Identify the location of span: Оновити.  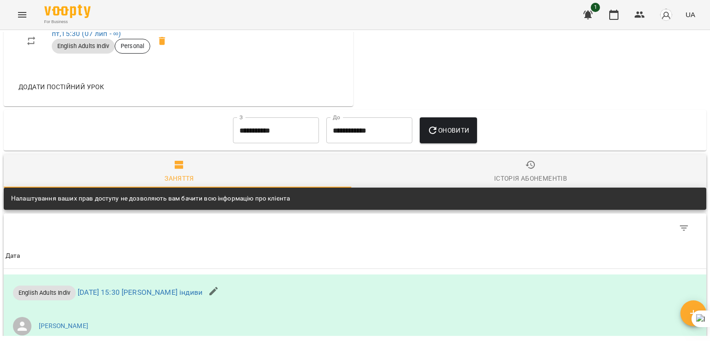
(448, 130).